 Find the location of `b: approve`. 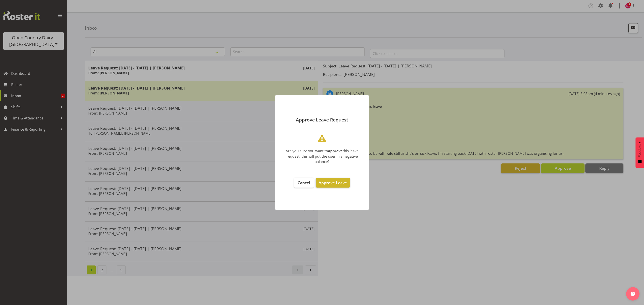

b: approve is located at coordinates (335, 151).